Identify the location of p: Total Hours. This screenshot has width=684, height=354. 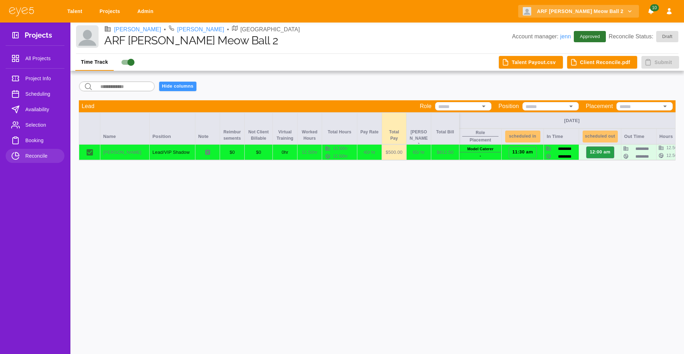
(339, 132).